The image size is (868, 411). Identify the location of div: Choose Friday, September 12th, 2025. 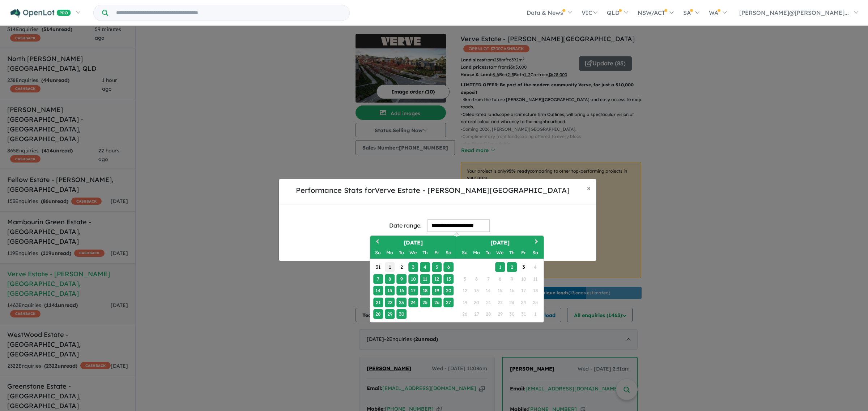
(437, 279).